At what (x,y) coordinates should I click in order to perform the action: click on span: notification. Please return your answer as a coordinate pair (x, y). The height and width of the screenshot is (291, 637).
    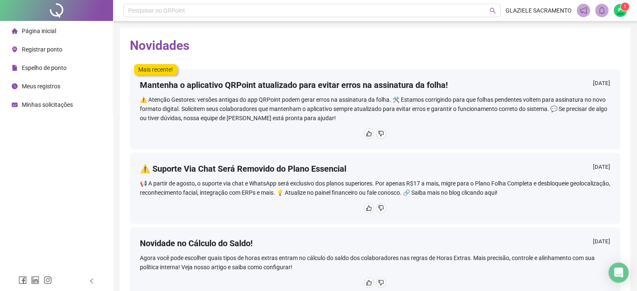
    Looking at the image, I should click on (584, 10).